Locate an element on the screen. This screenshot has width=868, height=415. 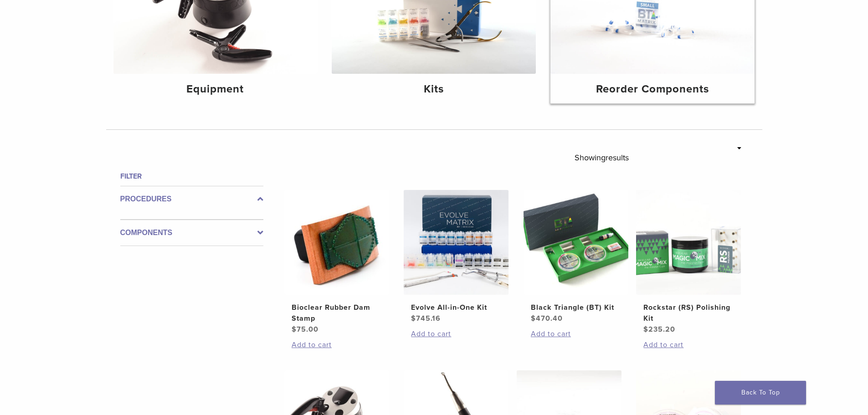
h2: Rockstar (RS) Polishing Kit is located at coordinates (688, 313).